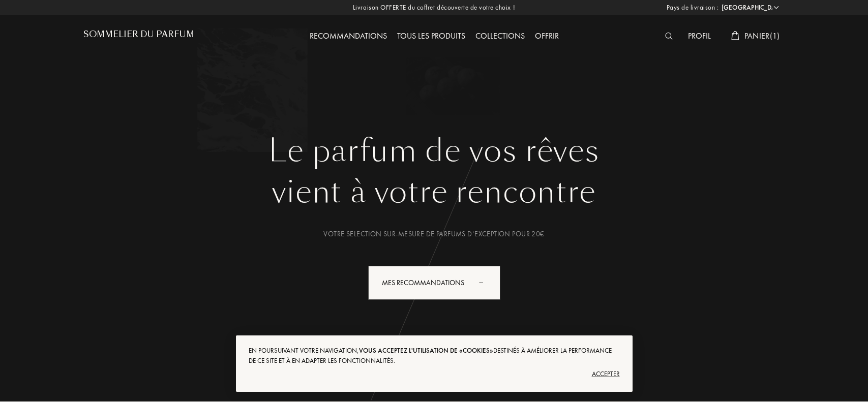  I want to click on div: Votre selection sur-mesure de parfums d’exception pour 20€, so click(434, 234).